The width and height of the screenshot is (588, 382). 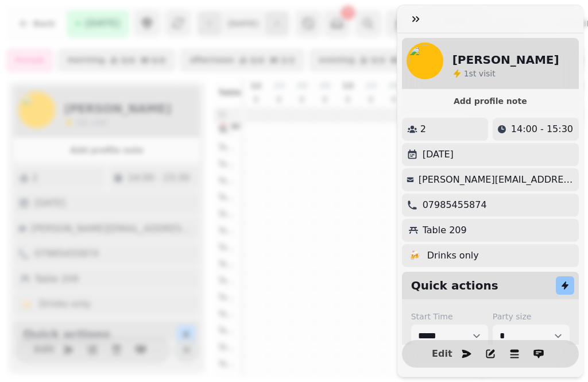 What do you see at coordinates (453, 256) in the screenshot?
I see `p: Drinks only` at bounding box center [453, 256].